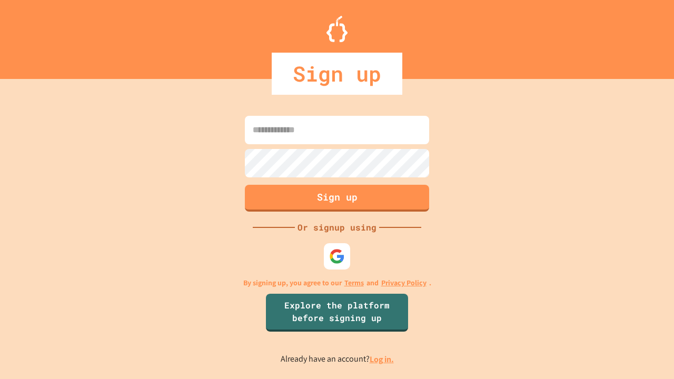  I want to click on a: Terms, so click(354, 283).